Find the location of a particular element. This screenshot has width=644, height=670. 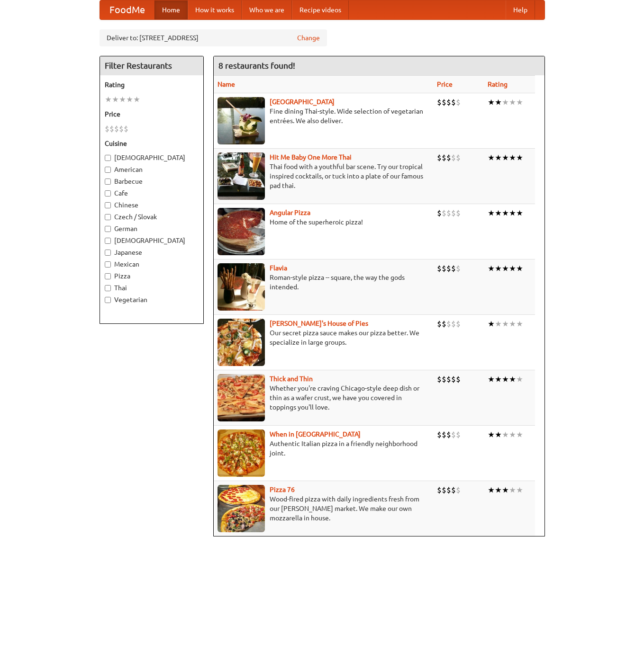

p: Our secret pizza sauce makes our pizza better. We specialize in large groups. is located at coordinates (324, 338).